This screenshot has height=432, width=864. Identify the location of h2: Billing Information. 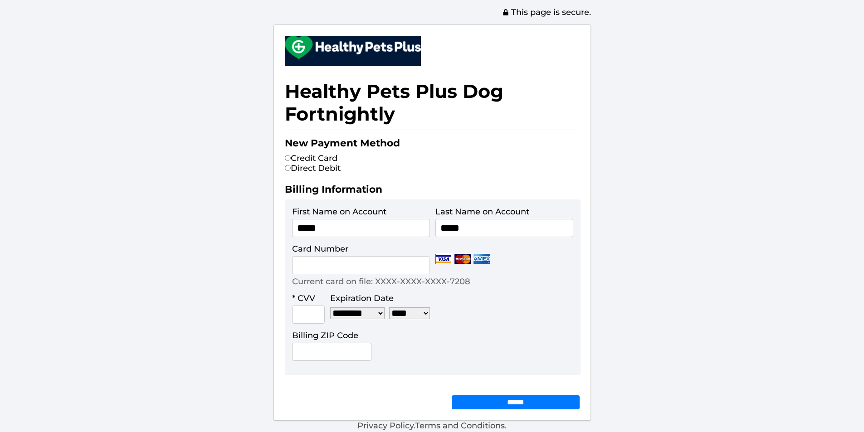
(432, 191).